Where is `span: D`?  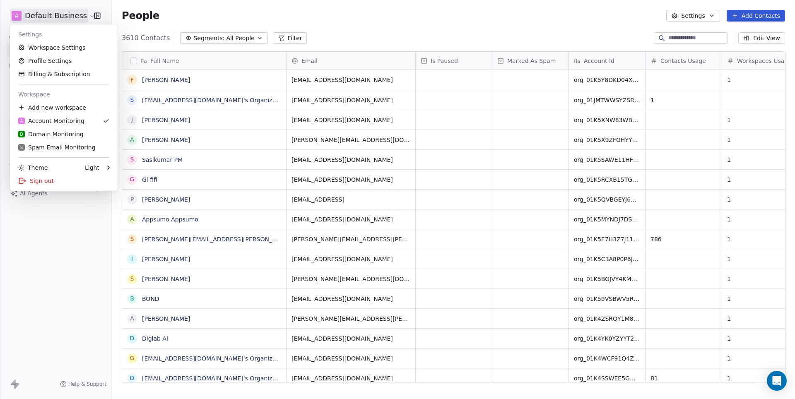
span: D is located at coordinates (22, 134).